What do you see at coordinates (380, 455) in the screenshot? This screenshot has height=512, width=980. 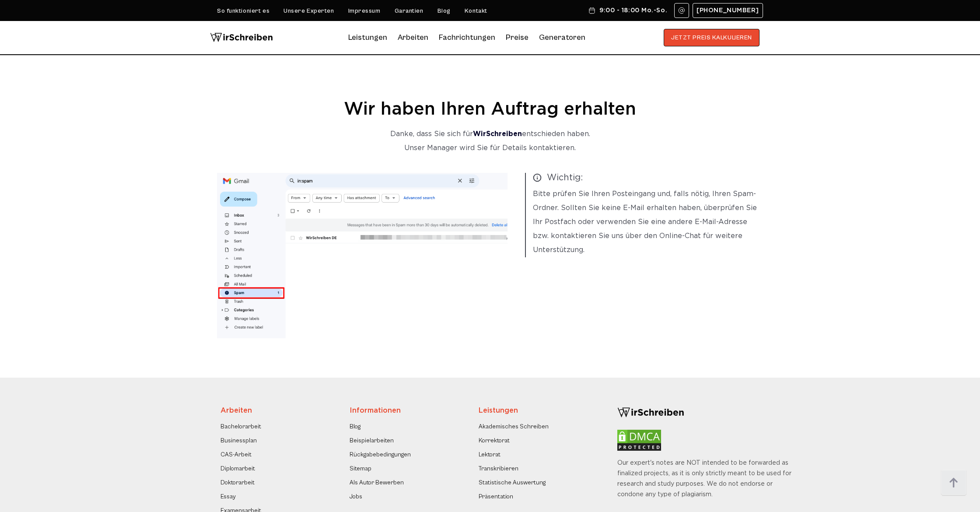 I see `a: Rückgabebedingungen` at bounding box center [380, 455].